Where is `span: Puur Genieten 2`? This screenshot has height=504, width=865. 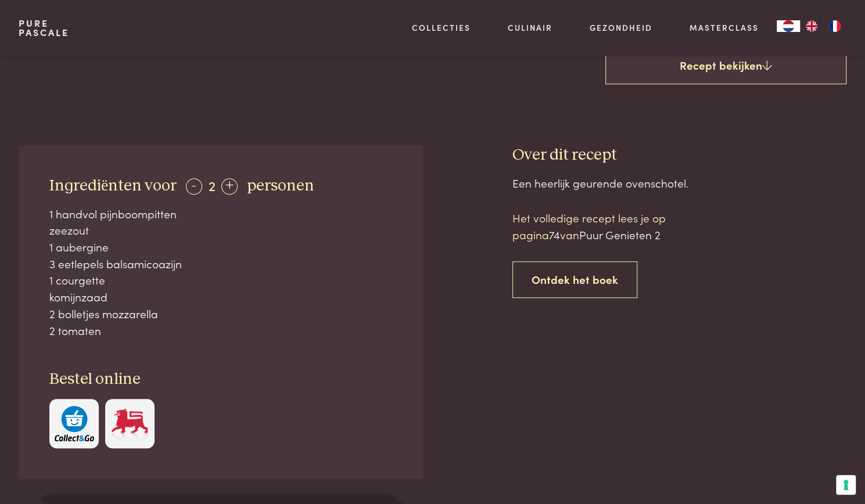
span: Puur Genieten 2 is located at coordinates (620, 234).